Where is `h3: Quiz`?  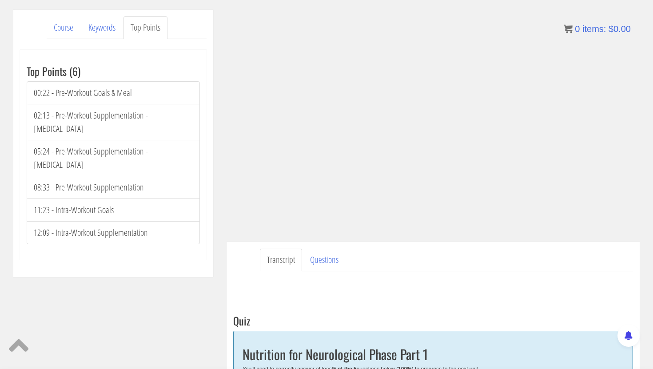 h3: Quiz is located at coordinates (433, 321).